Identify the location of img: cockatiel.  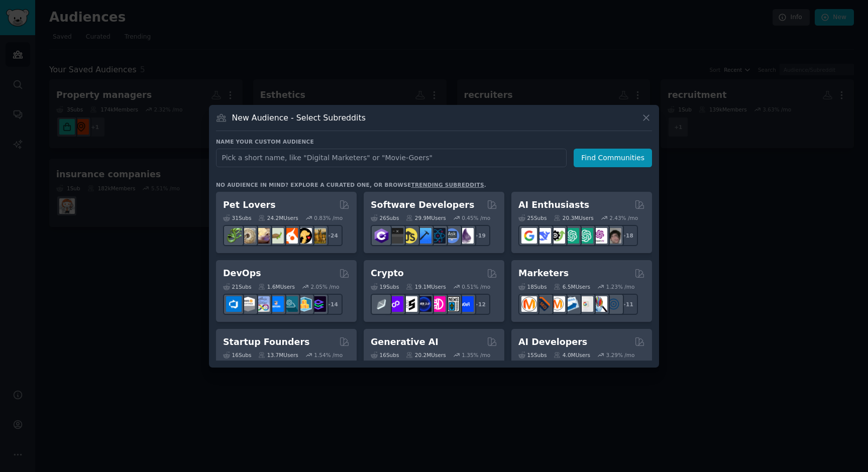
(290, 236).